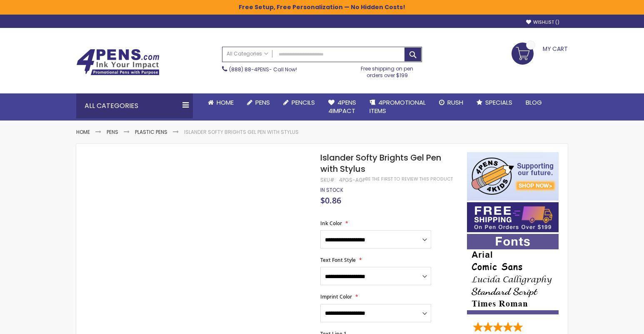  Describe the element at coordinates (513, 176) in the screenshot. I see `img: 4pens 4 kids` at that location.